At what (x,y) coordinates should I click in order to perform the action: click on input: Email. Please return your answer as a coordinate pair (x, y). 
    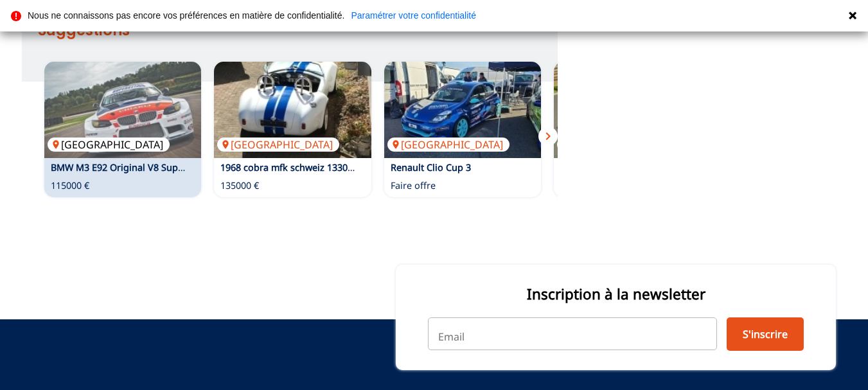
    Looking at the image, I should click on (573, 334).